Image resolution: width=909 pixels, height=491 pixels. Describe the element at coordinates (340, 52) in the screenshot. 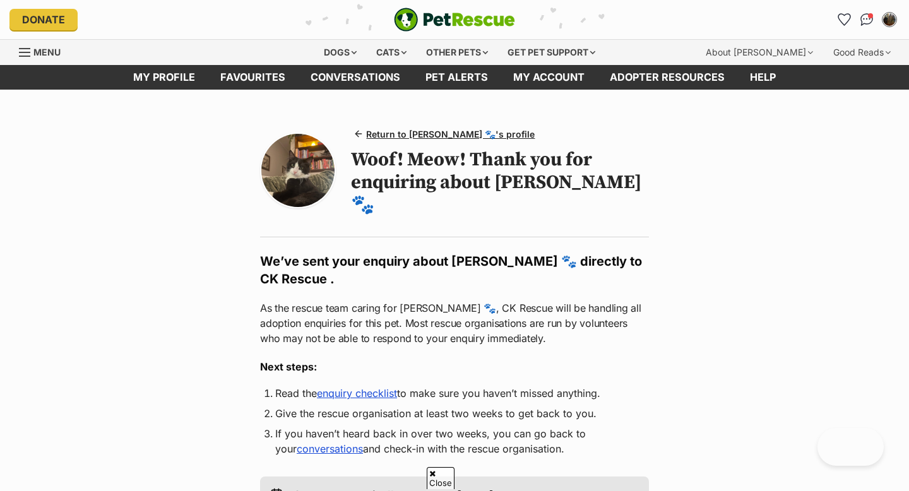

I see `div: Dogs` at that location.